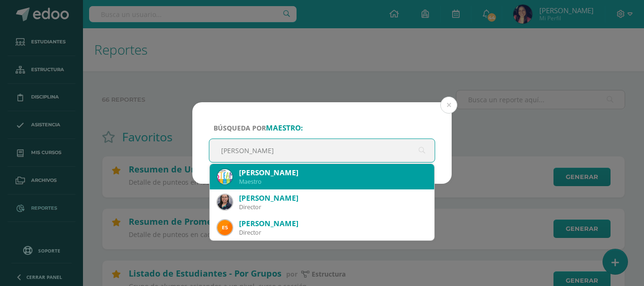  I want to click on img: 1be1c609f6fab399714c5a6e3c6492ab.png, so click(225, 177).